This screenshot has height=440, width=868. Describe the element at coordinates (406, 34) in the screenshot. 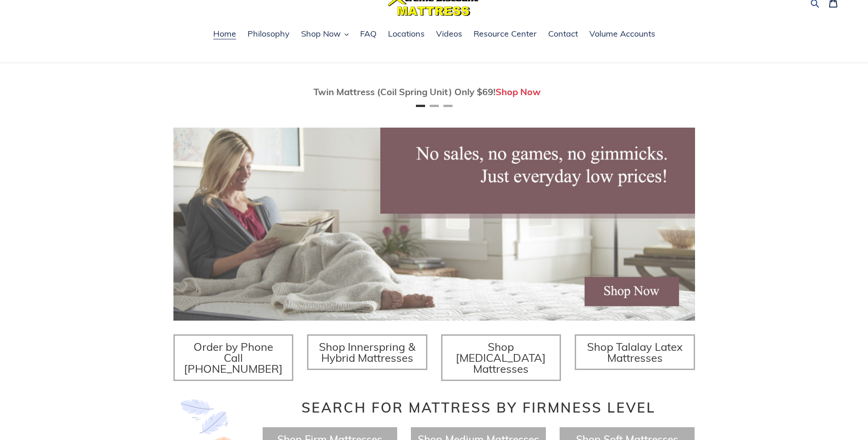

I see `a: Locations` at that location.